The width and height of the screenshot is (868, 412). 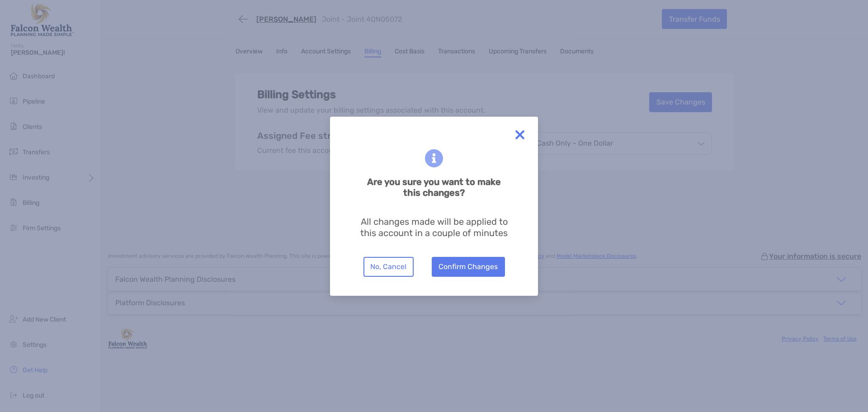 I want to click on p: All changes made will be applied to this account in a couple of minutes, so click(x=434, y=227).